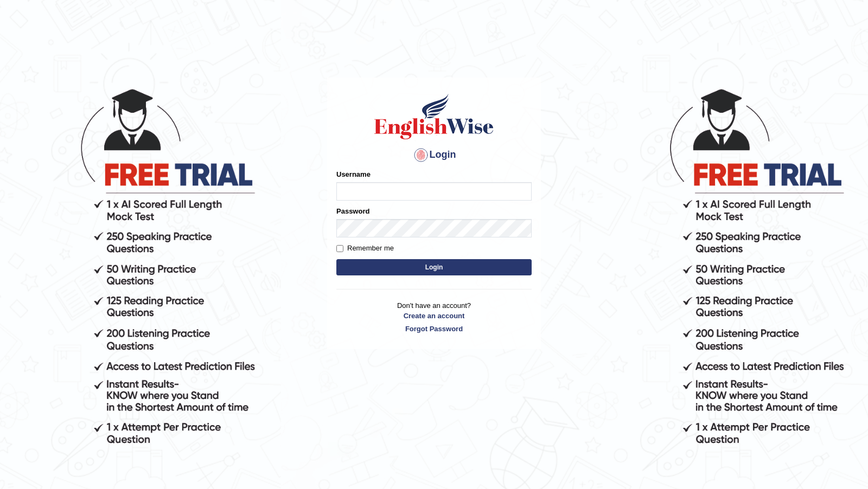  Describe the element at coordinates (434, 155) in the screenshot. I see `h4: Login` at that location.